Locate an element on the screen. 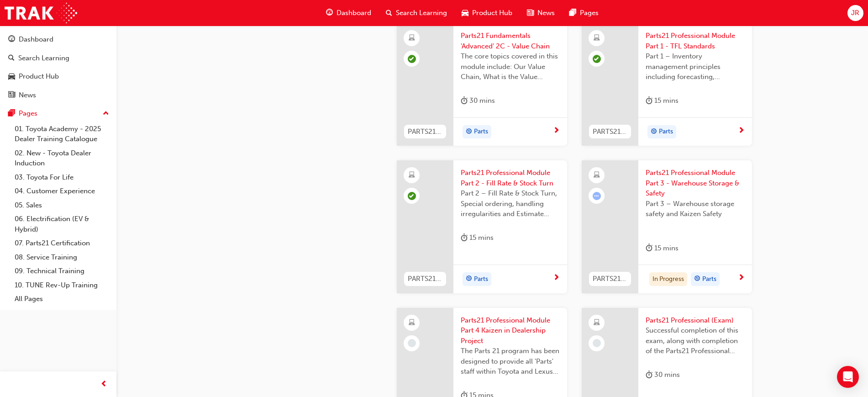  a: News is located at coordinates (58, 95).